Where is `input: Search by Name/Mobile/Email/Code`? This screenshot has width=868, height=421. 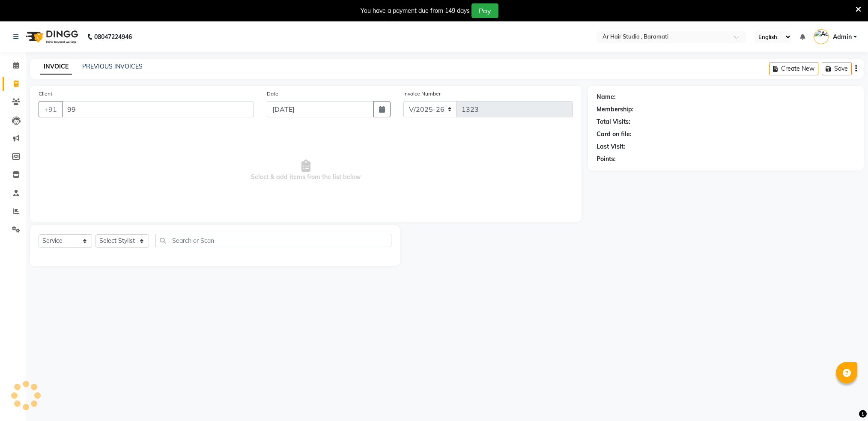
input: Search by Name/Mobile/Email/Code is located at coordinates (158, 109).